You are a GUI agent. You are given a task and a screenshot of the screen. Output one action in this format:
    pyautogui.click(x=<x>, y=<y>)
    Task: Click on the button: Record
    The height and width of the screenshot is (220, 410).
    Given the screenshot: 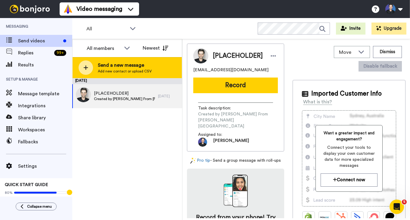 What is the action you would take?
    pyautogui.click(x=235, y=85)
    